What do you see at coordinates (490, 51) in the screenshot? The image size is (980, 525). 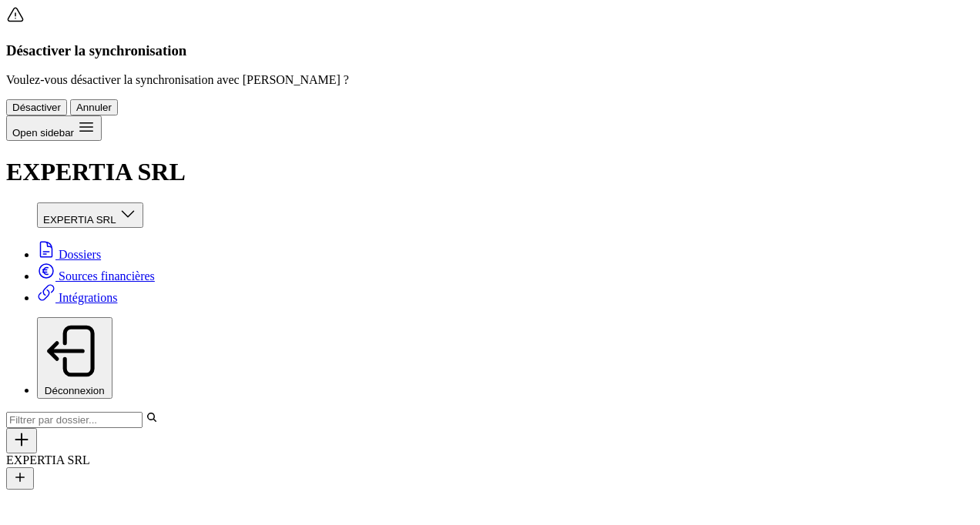 I see `h3: Désactiver la synchronisation` at bounding box center [490, 51].